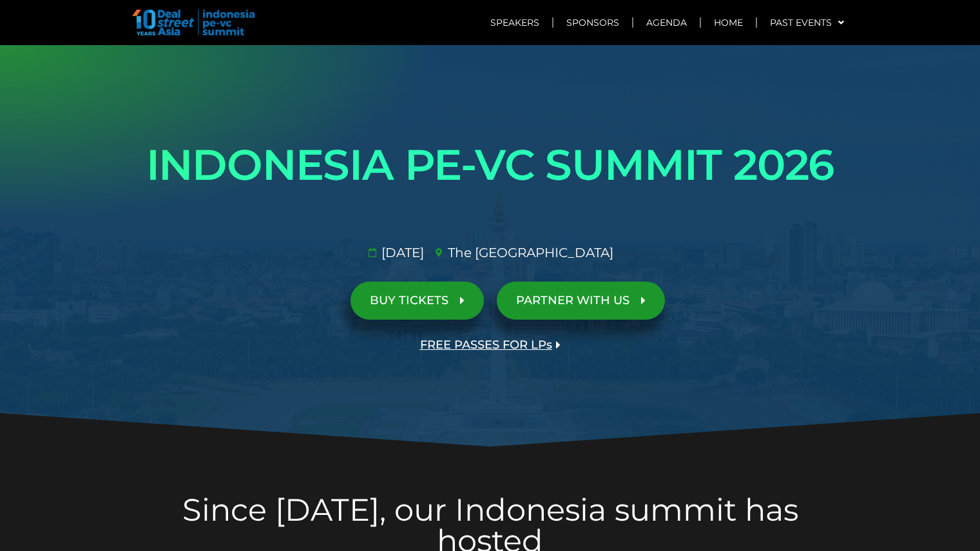 The width and height of the screenshot is (980, 551). I want to click on a: FREE PASSES FOR LPs, so click(491, 345).